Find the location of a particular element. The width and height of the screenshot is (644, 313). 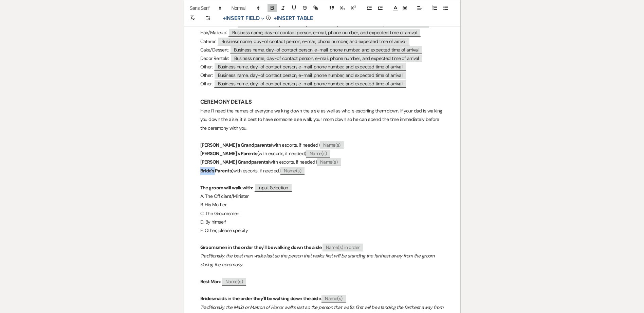

span: Name(s) in order is located at coordinates (343, 248).